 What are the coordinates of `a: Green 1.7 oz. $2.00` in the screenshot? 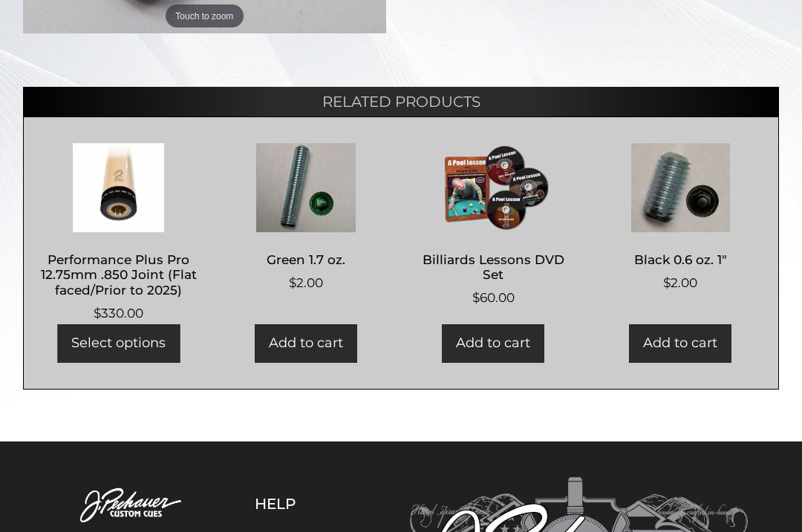 It's located at (305, 218).